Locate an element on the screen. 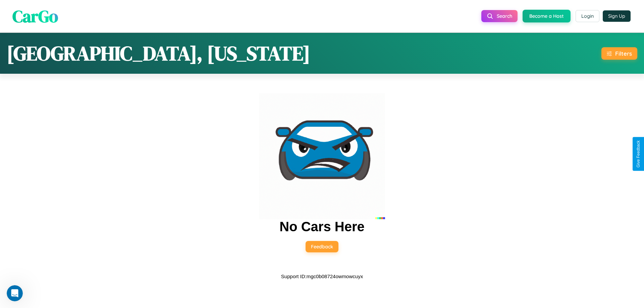 This screenshot has width=644, height=308. button: Feedback is located at coordinates (322, 247).